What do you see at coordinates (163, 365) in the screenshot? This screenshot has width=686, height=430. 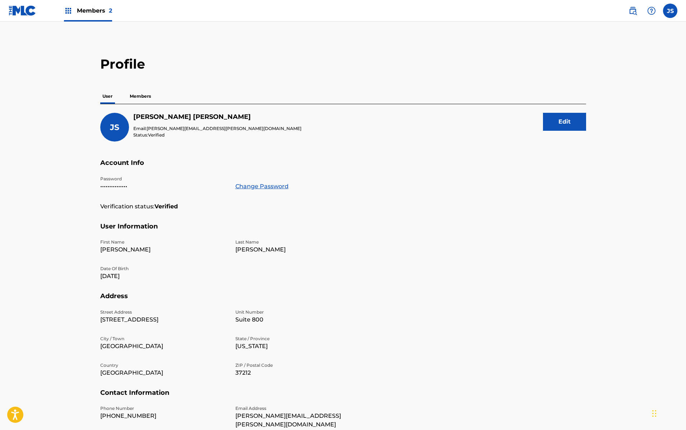 I see `p: Country` at bounding box center [163, 365].